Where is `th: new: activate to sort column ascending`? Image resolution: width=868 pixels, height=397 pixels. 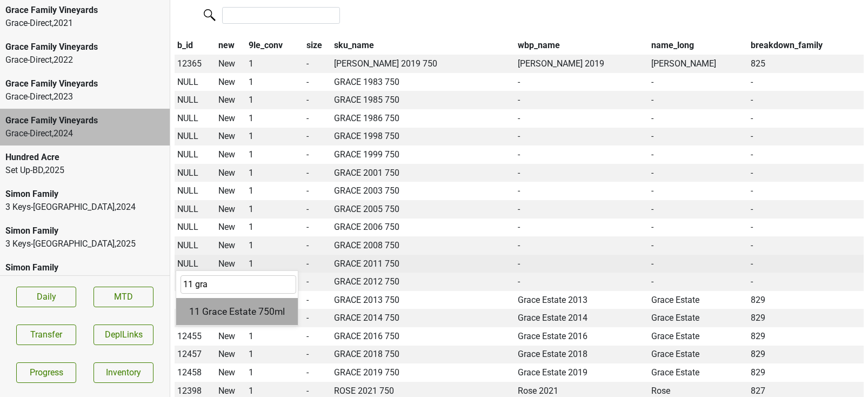 th: new: activate to sort column ascending is located at coordinates (231, 46).